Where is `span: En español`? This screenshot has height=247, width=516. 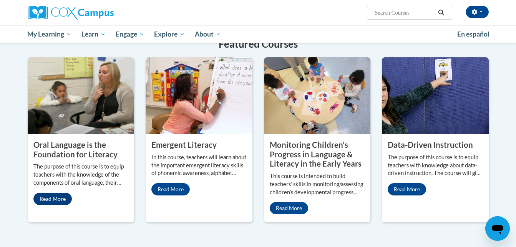 span: En español is located at coordinates (474, 34).